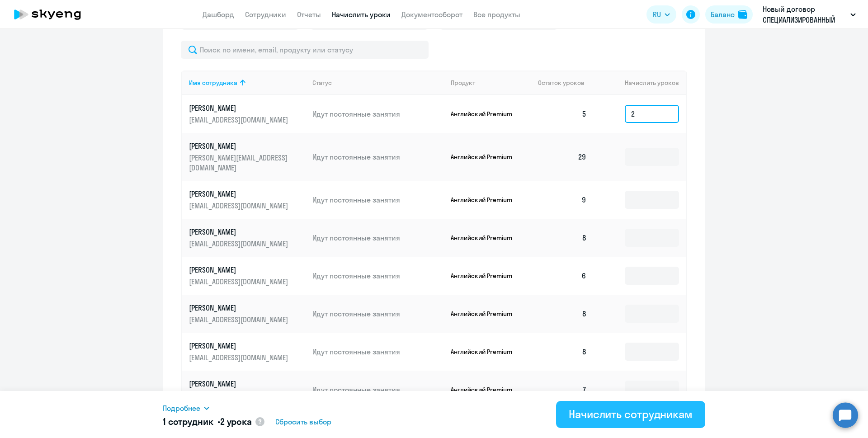  What do you see at coordinates (662, 15) in the screenshot?
I see `button: RU` at bounding box center [662, 15].